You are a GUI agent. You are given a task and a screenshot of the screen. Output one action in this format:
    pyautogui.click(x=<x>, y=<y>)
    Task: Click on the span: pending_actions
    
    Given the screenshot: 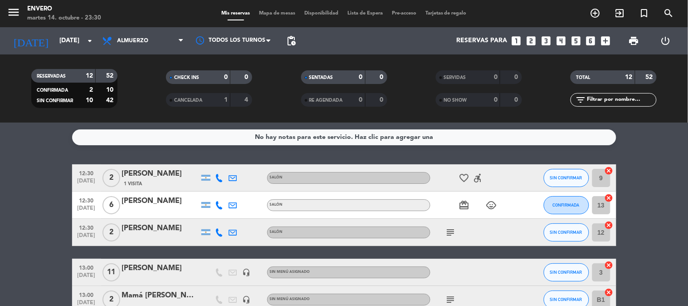 What is the action you would take?
    pyautogui.click(x=291, y=41)
    